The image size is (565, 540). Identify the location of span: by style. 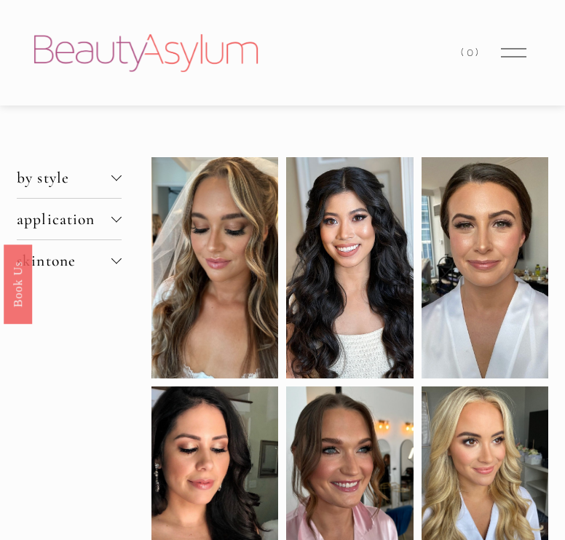
(63, 178).